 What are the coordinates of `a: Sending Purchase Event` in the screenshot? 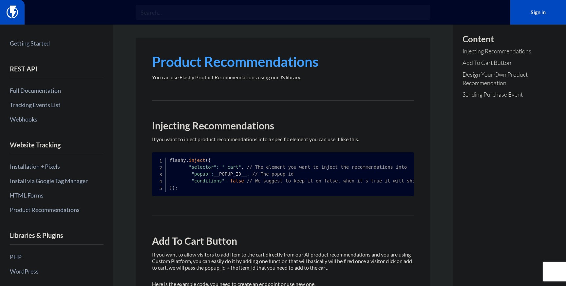 It's located at (510, 95).